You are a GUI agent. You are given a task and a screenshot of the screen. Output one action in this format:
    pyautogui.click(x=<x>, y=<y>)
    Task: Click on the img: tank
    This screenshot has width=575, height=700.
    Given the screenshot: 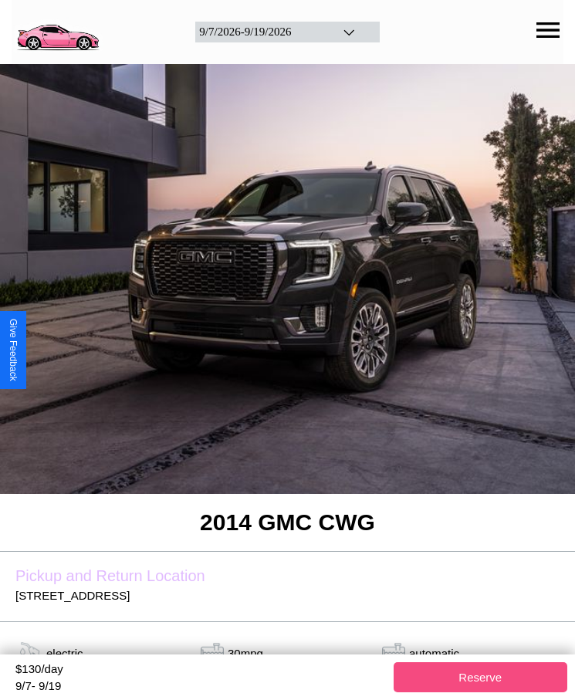 What is the action you would take?
    pyautogui.click(x=212, y=653)
    